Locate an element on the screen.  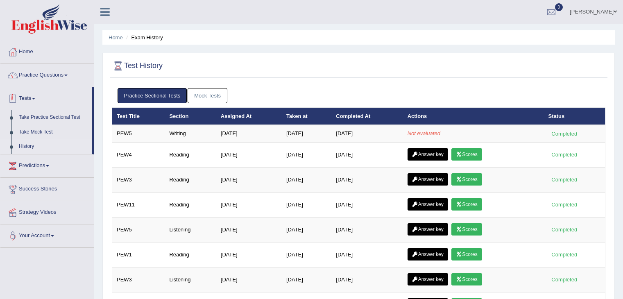
span: 0 is located at coordinates (559, 7).